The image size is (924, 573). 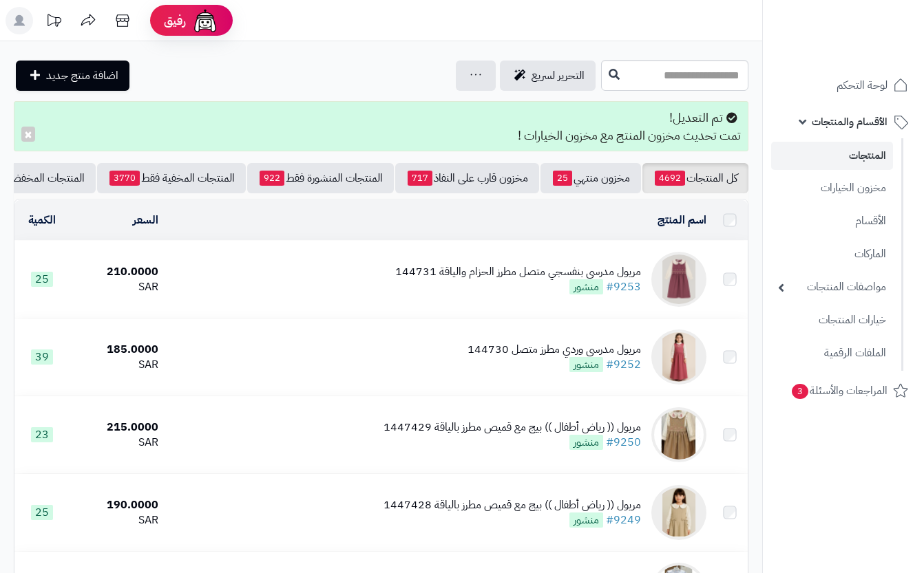 I want to click on span: 922, so click(x=272, y=178).